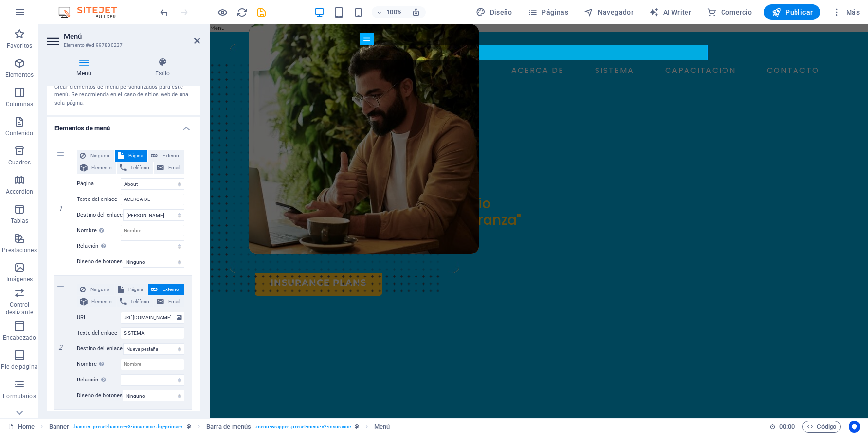 This screenshot has height=434, width=868. Describe the element at coordinates (100, 349) in the screenshot. I see `label: Destino del enlace` at that location.